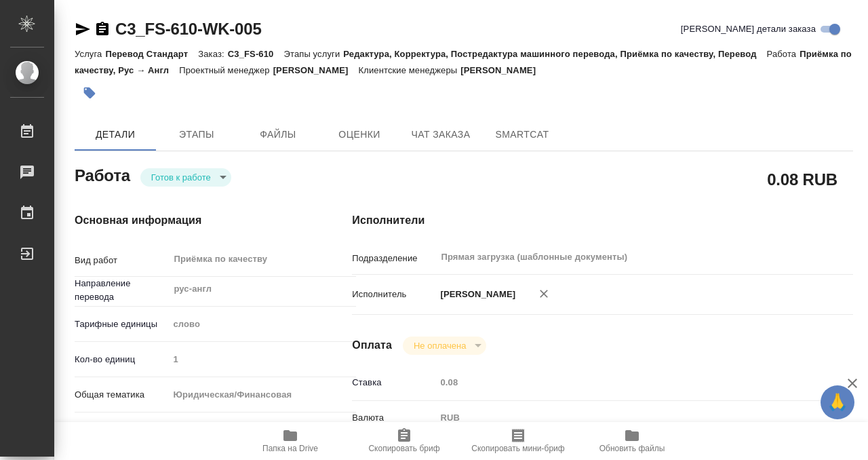 This screenshot has width=868, height=460. I want to click on p: Ставка, so click(393, 383).